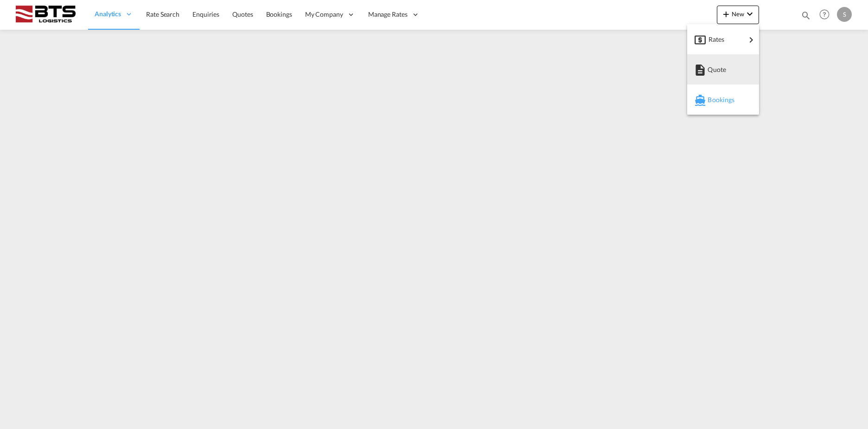 This screenshot has width=868, height=429. What do you see at coordinates (723, 69) in the screenshot?
I see `button: Quote` at bounding box center [723, 69].